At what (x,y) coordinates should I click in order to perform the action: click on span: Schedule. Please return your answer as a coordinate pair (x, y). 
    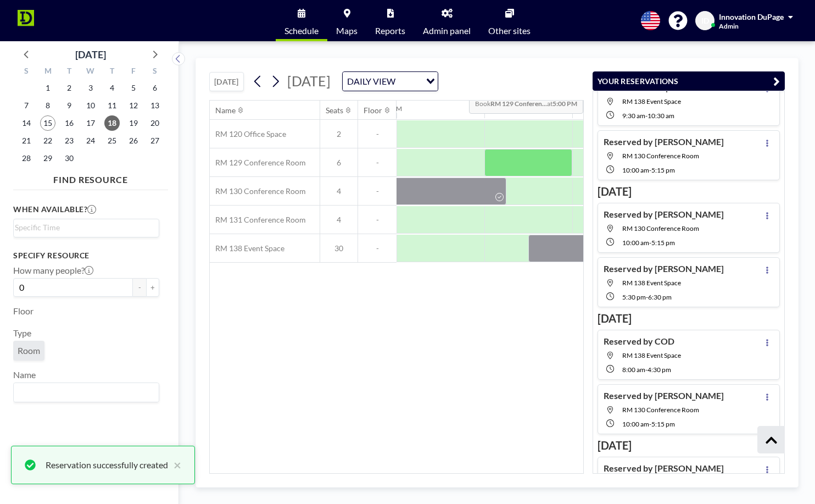
    Looking at the image, I should click on (301, 31).